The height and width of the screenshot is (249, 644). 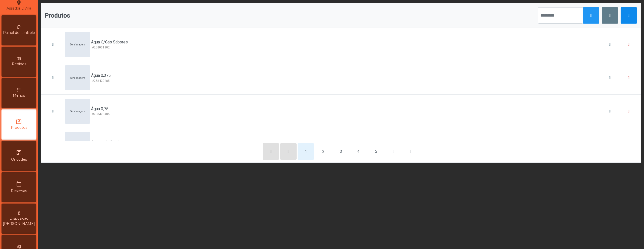 I want to click on button: 1, so click(x=305, y=152).